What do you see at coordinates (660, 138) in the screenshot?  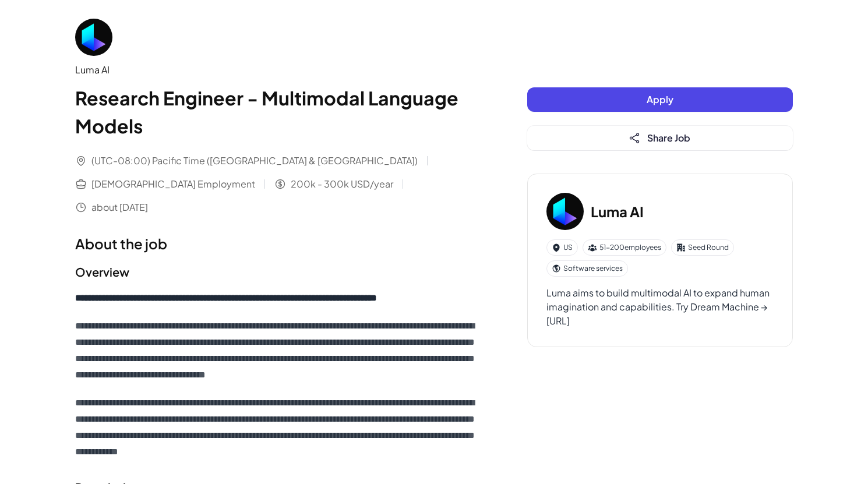 I see `button: Share Job` at bounding box center [660, 138].